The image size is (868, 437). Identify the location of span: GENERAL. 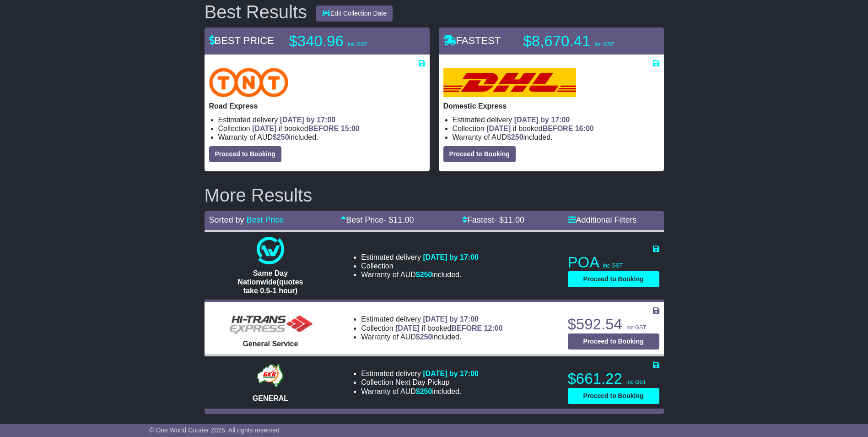
(270, 398).